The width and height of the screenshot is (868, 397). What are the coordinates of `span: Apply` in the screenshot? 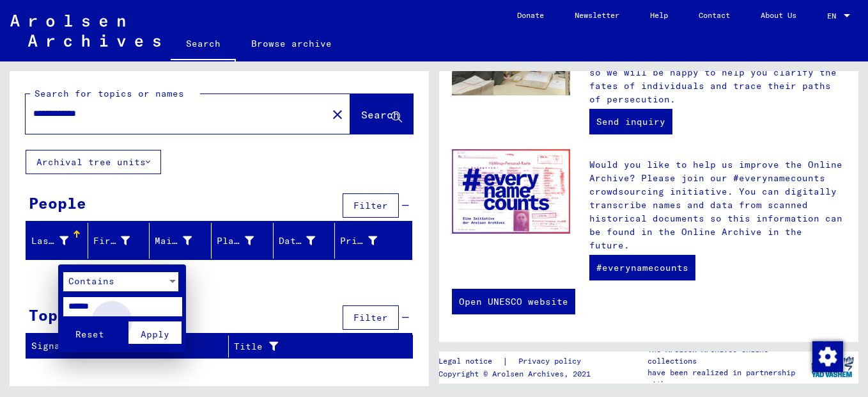 It's located at (154, 334).